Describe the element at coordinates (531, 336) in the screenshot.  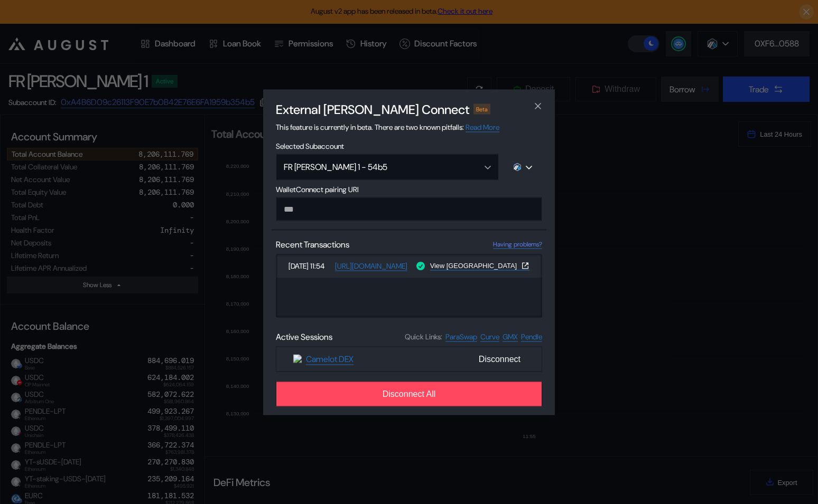
I see `a: Pendle` at that location.